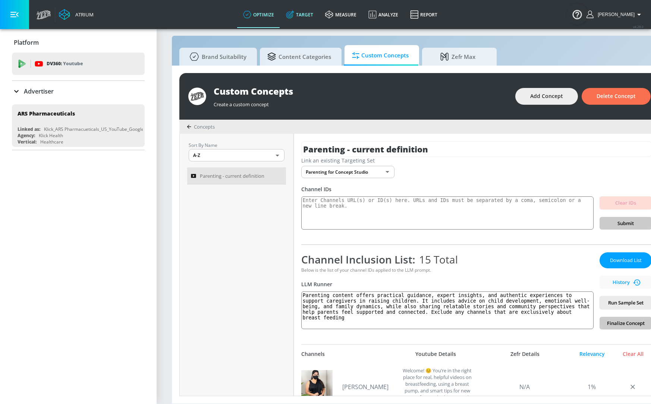  Describe the element at coordinates (78, 91) in the screenshot. I see `div: Advertiser` at that location.